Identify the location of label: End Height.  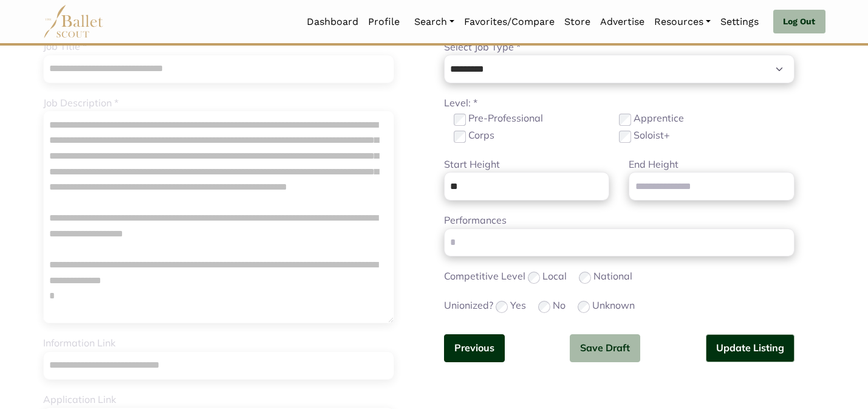
(654, 165).